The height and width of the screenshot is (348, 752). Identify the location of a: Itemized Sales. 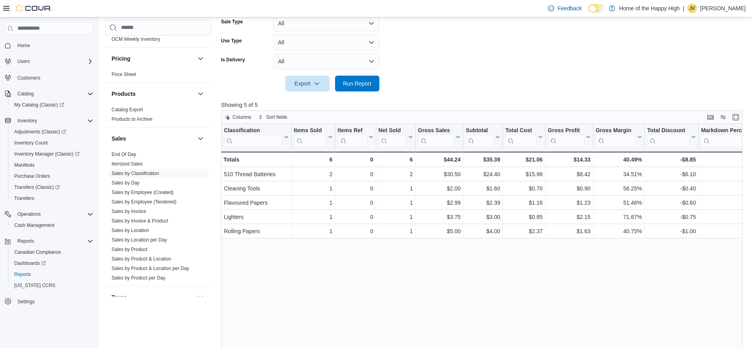
(127, 164).